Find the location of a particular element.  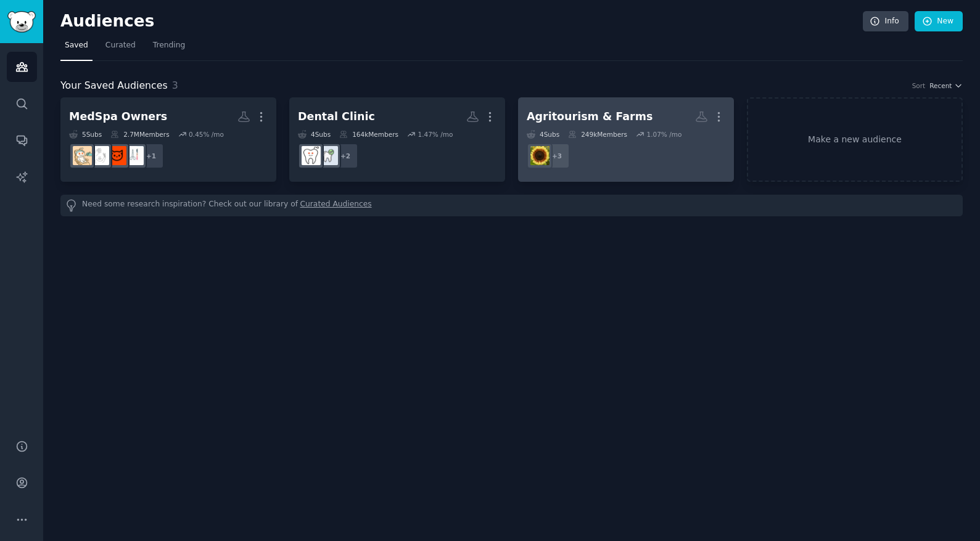

button: Recent is located at coordinates (946, 86).